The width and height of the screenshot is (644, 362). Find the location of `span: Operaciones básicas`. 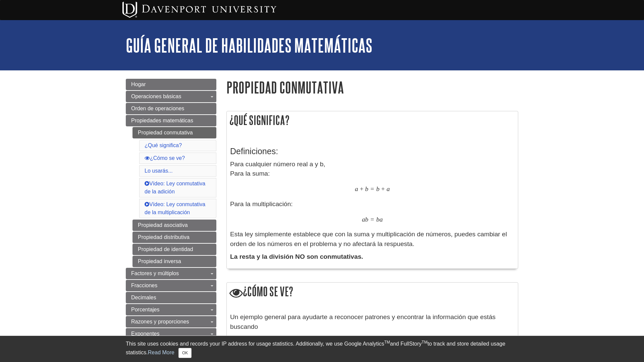

span: Operaciones básicas is located at coordinates (156, 96).